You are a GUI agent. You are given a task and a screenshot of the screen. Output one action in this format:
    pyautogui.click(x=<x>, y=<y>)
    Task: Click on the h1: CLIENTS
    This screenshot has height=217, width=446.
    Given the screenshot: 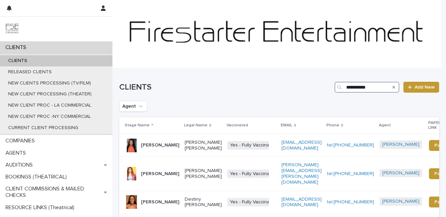 What is the action you would take?
    pyautogui.click(x=226, y=87)
    